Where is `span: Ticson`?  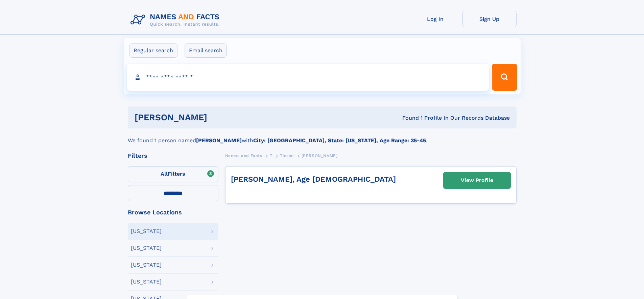
span: Ticson is located at coordinates (286, 156).